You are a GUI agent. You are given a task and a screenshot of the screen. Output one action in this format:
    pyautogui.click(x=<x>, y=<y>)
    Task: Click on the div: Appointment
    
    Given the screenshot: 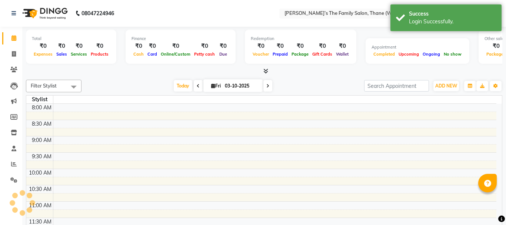 What is the action you would take?
    pyautogui.click(x=417, y=47)
    